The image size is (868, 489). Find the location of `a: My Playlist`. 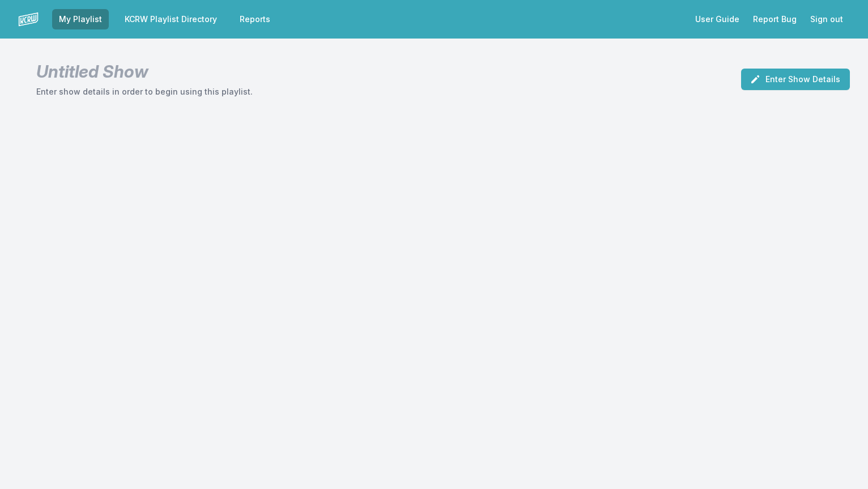

a: My Playlist is located at coordinates (80, 19).